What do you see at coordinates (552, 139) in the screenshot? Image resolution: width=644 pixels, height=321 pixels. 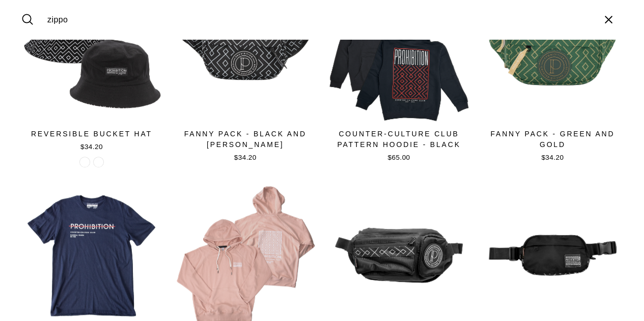 I see `div: FANNY PACK - GREEN AND GOLD` at bounding box center [552, 139].